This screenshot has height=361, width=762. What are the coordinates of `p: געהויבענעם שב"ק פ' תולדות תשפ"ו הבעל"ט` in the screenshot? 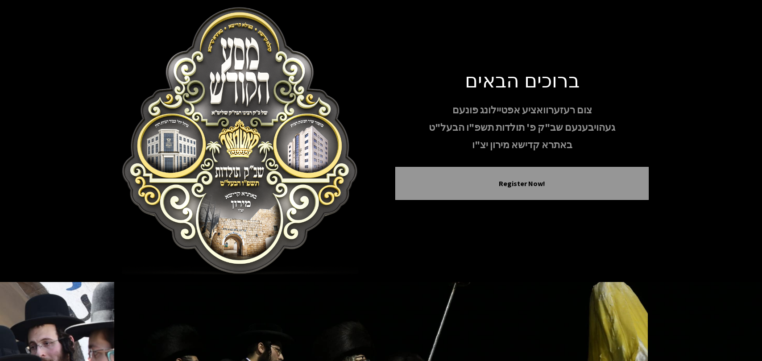 It's located at (522, 127).